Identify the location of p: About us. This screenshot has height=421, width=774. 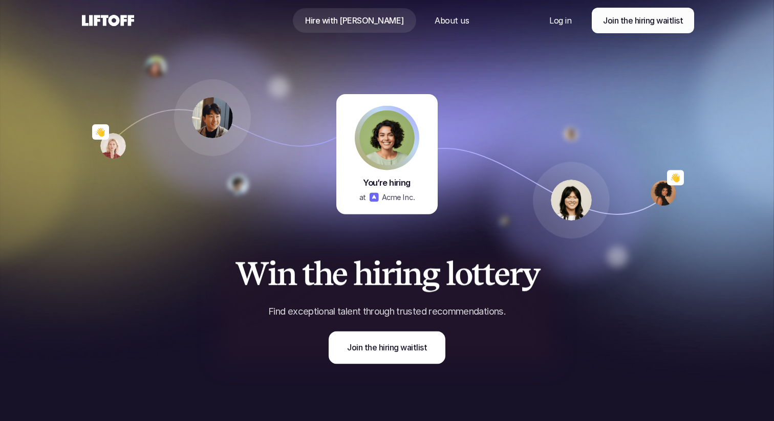
(451, 20).